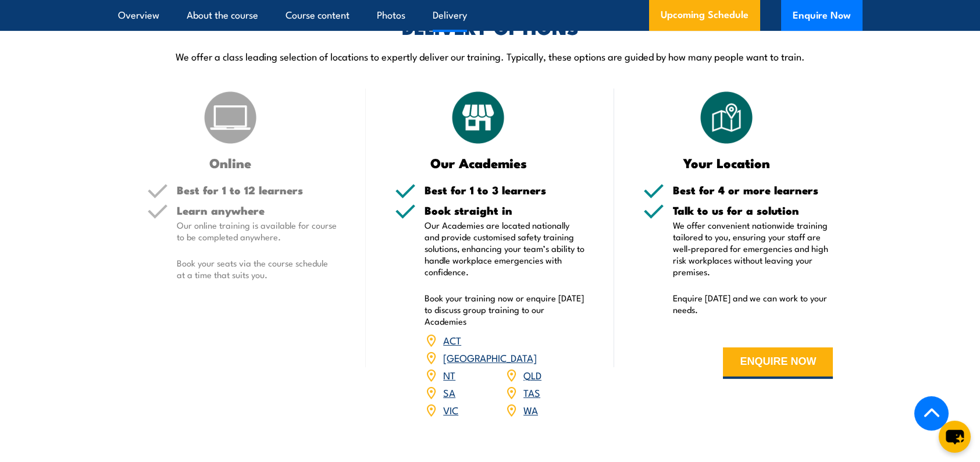 The width and height of the screenshot is (980, 462). What do you see at coordinates (955, 437) in the screenshot?
I see `button: chat-button` at bounding box center [955, 437].